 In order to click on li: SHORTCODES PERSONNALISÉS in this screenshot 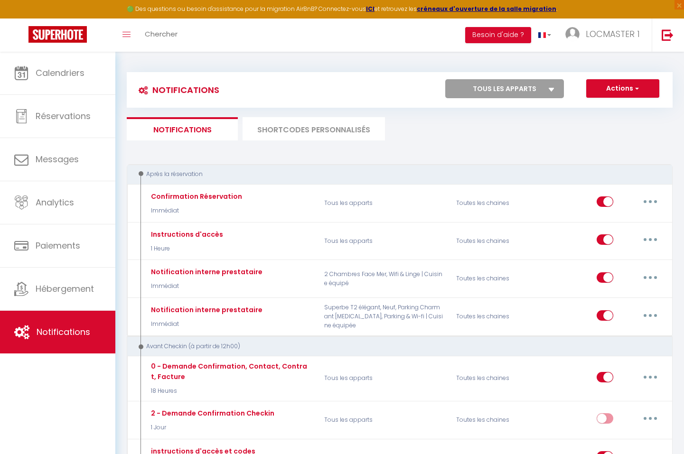, I will do `click(314, 129)`.